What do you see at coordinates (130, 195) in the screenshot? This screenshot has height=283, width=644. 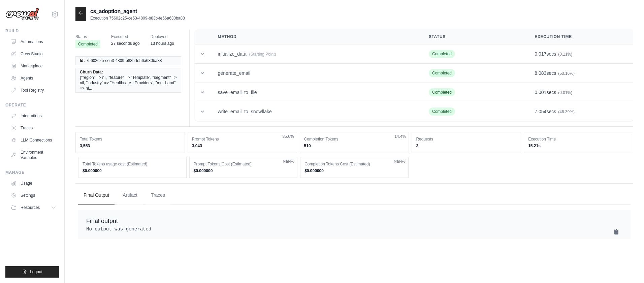 I see `button: Artifact` at bounding box center [130, 195].